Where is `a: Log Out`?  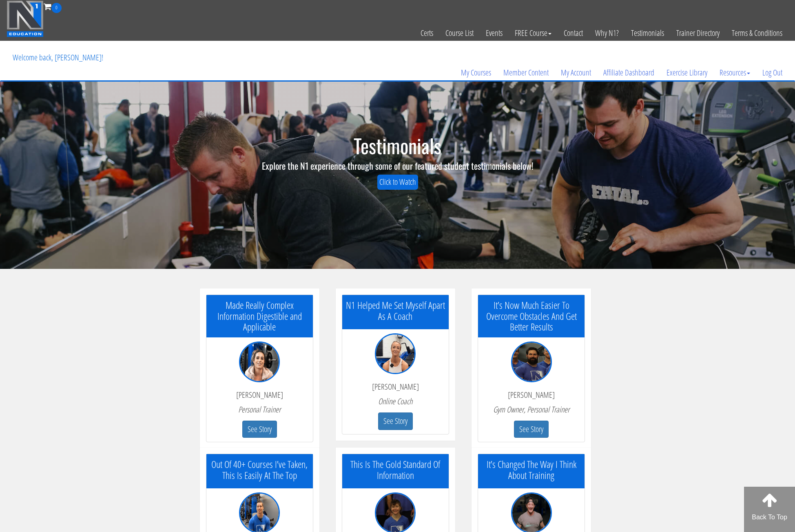
a: Log Out is located at coordinates (772, 73).